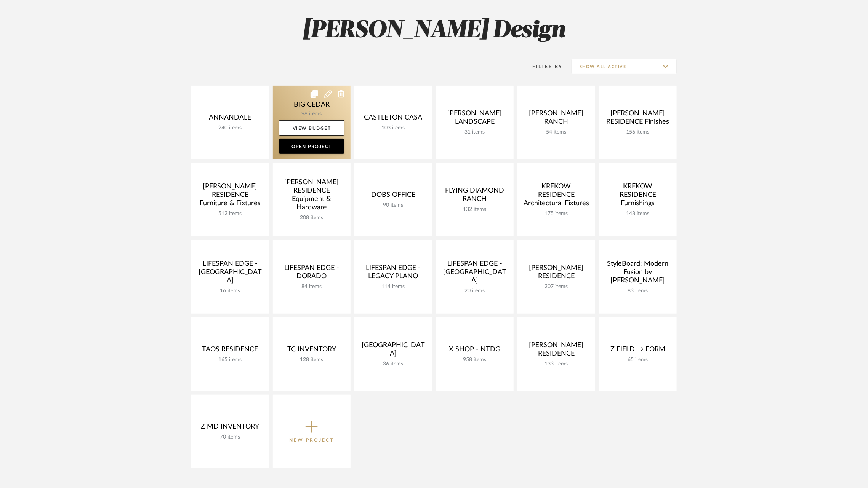 The height and width of the screenshot is (488, 868). Describe the element at coordinates (638, 291) in the screenshot. I see `div: 83 items` at that location.